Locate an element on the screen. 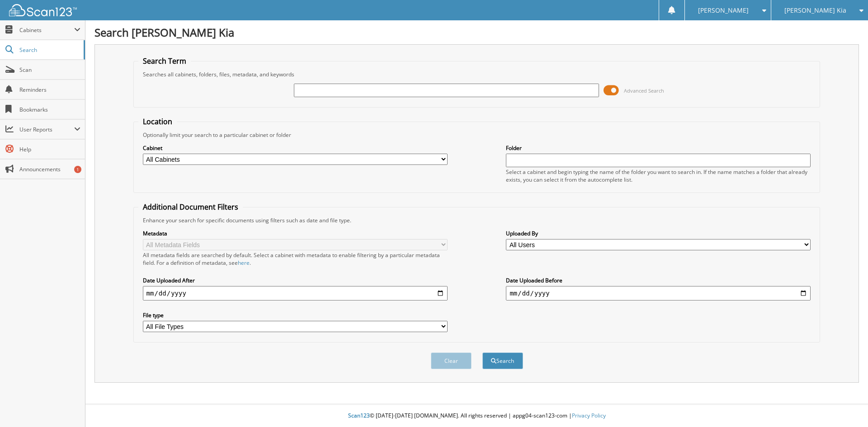  label: Date Uploaded Before is located at coordinates (658, 280).